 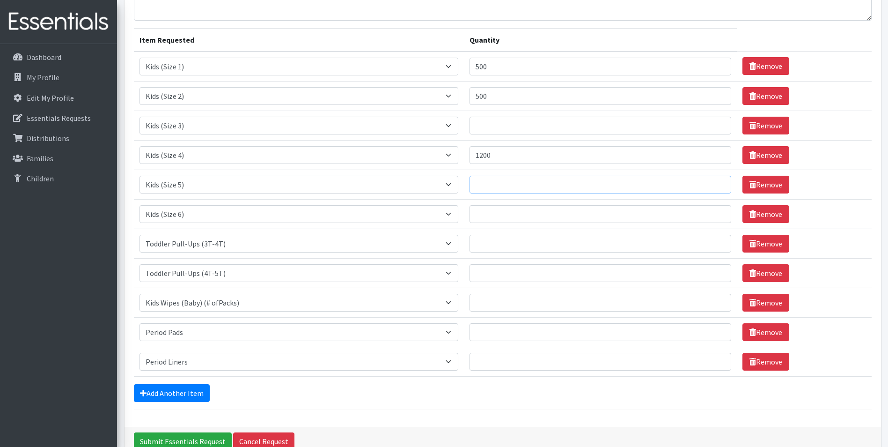 What do you see at coordinates (43, 77) in the screenshot?
I see `p: My Profile` at bounding box center [43, 77].